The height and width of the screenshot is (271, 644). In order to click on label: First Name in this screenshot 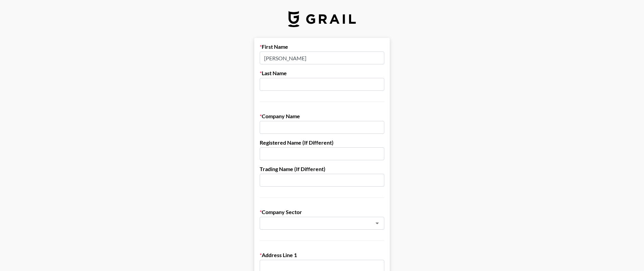, I will do `click(322, 47)`.